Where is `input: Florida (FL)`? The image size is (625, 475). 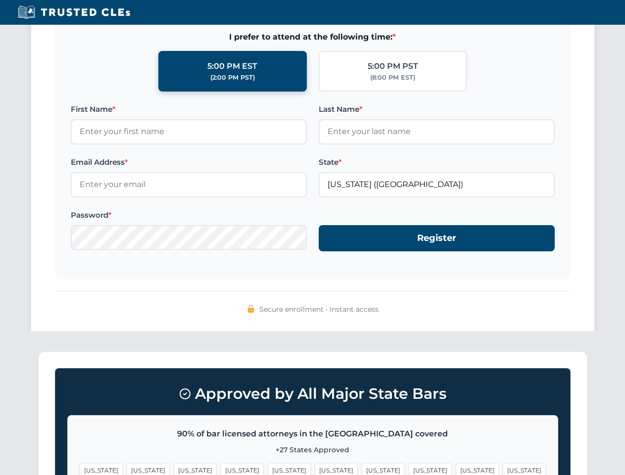
input: Florida (FL) is located at coordinates (436, 185).